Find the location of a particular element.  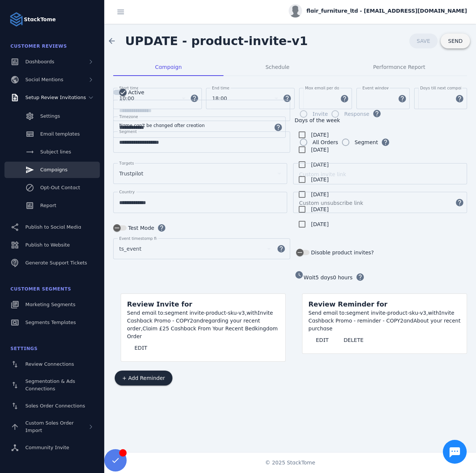

span: Social Mentions is located at coordinates (45, 79).